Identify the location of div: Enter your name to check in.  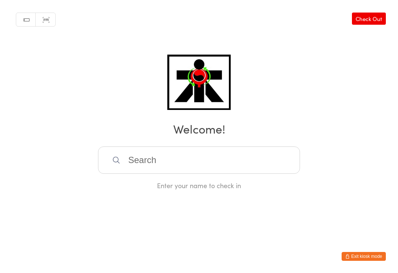
(199, 185).